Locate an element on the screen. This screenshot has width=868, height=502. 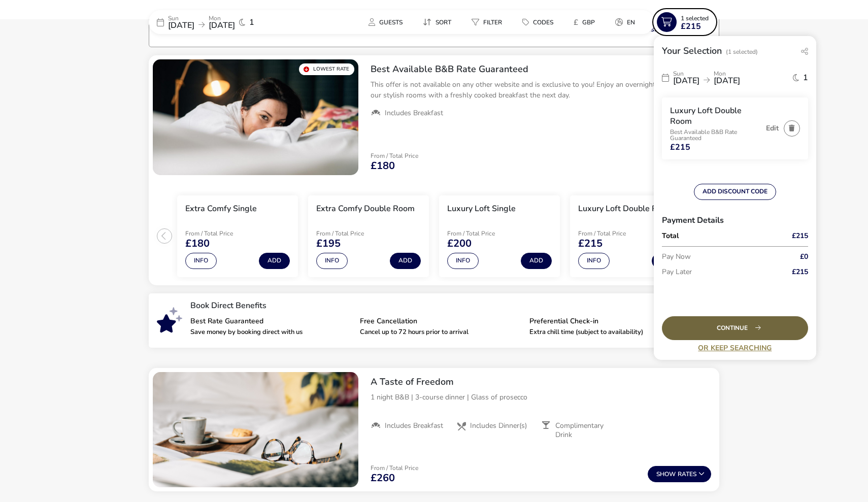
div: Best Available B&B Rate GuaranteedThis offer is not available on any other website and is exclusi... is located at coordinates (541, 91).